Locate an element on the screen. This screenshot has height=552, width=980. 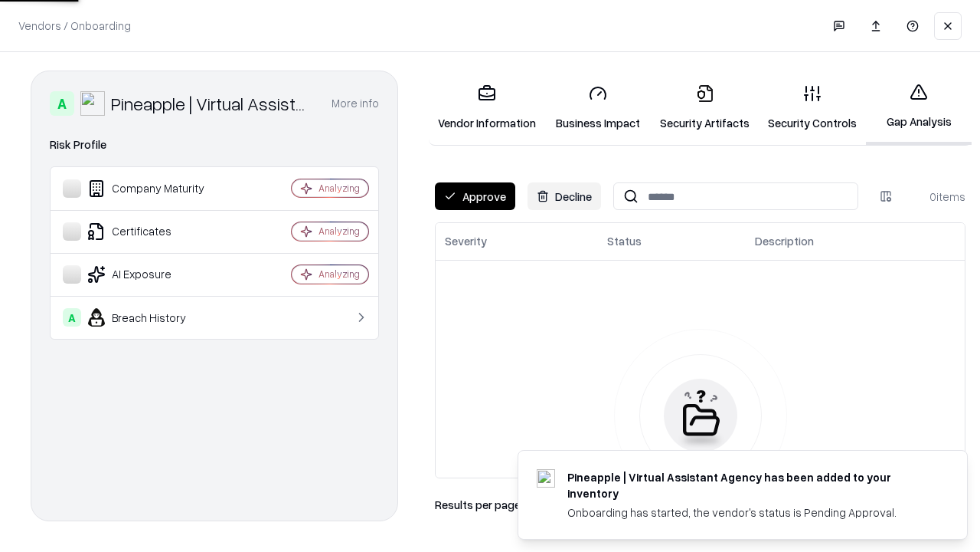
a: Business Impact is located at coordinates (598, 108).